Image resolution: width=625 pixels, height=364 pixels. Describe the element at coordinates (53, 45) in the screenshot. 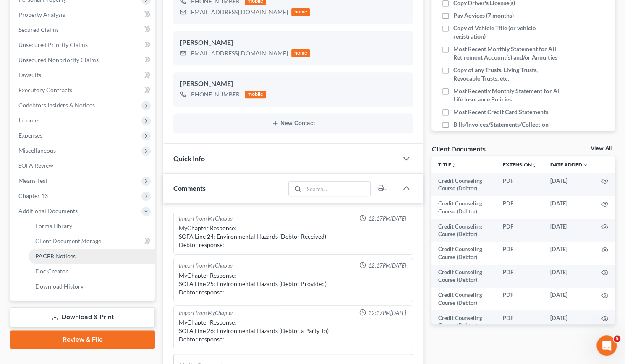

I see `span: Unsecured Priority Claims` at that location.